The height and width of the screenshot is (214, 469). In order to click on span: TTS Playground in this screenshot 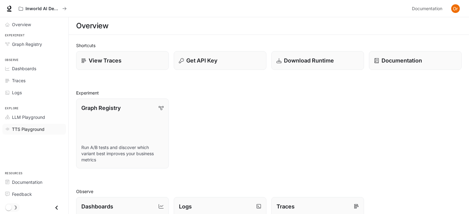, I will do `click(28, 129)`.